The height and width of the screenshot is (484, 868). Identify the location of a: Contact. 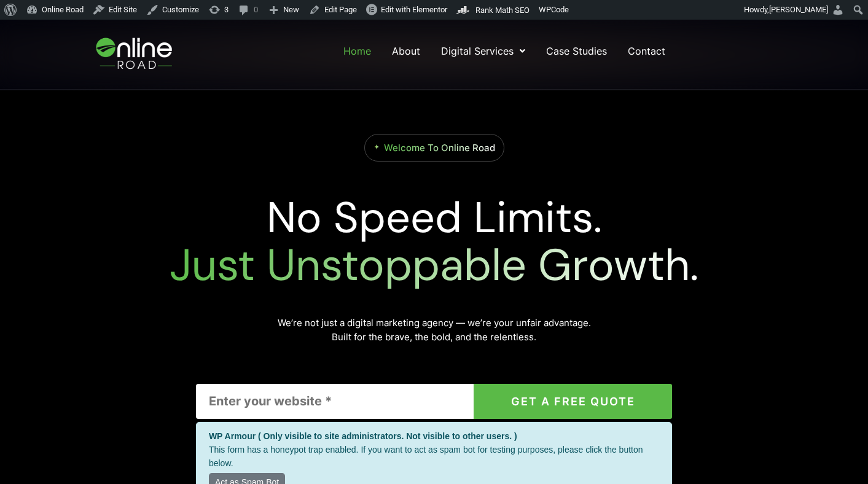
(646, 51).